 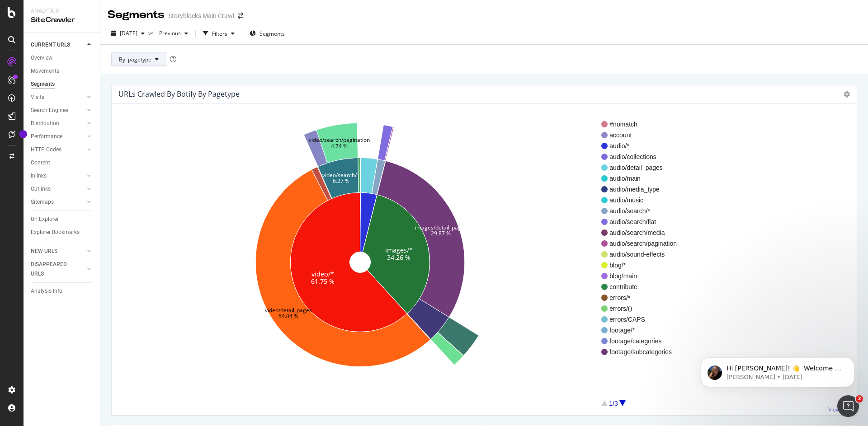 I want to click on div: Filters, so click(x=219, y=33).